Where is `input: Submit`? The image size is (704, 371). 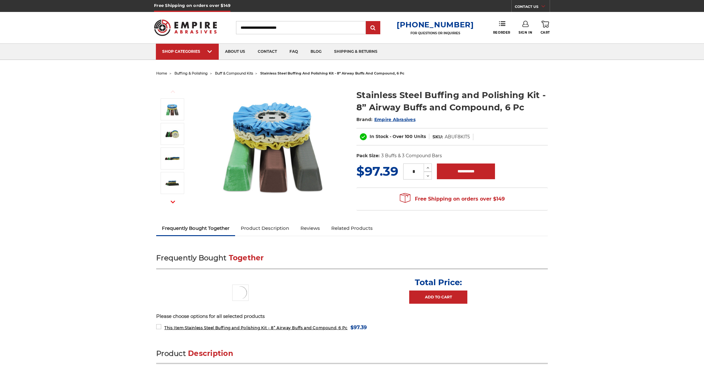
input: Submit is located at coordinates (373, 28).